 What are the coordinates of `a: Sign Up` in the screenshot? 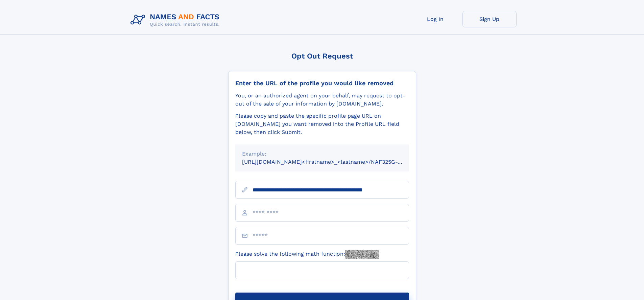 It's located at (489, 19).